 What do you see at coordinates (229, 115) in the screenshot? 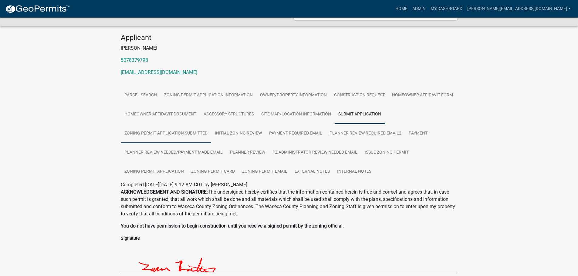
I see `a: Accessory Structures` at bounding box center [229, 115].